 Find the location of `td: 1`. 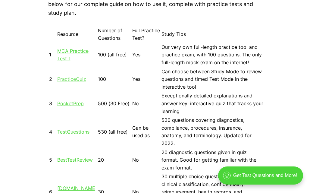

td: 1 is located at coordinates (52, 55).